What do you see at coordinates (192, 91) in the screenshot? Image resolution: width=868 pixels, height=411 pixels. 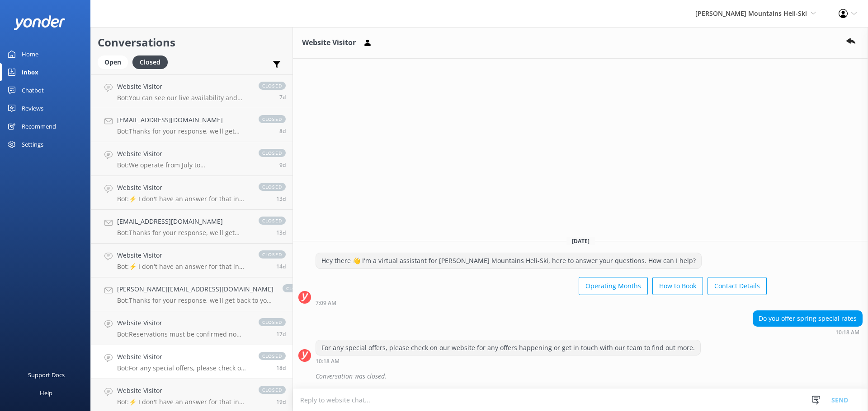 I see `a: Website VisitorBot:You can see our live availability and book directly on our website here: [DOMA...` at bounding box center [192, 91].